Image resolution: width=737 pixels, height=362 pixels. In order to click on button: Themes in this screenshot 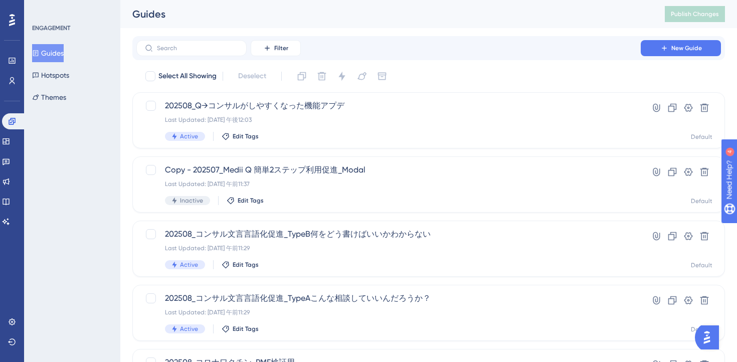, I will do `click(49, 97)`.